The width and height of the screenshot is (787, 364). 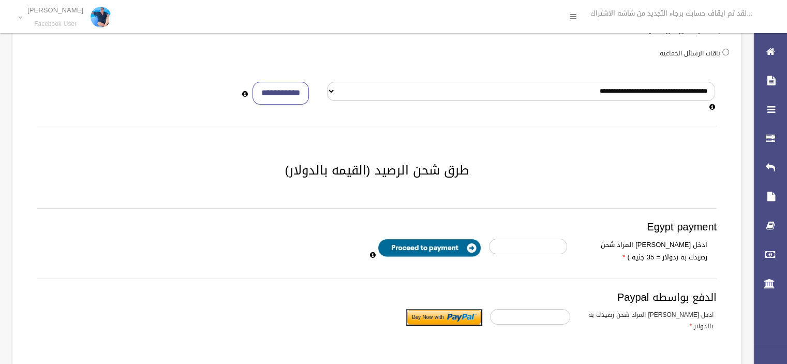 I want to click on h3: الدفع بواسطه Paypal, so click(x=377, y=297).